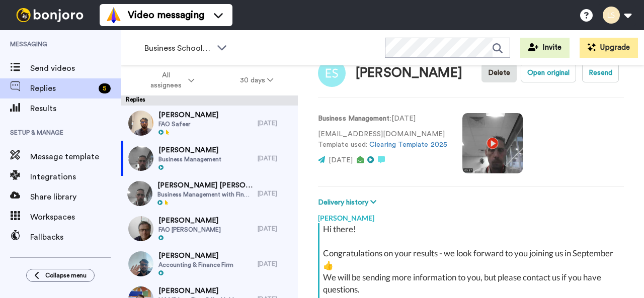 Image resolution: width=644 pixels, height=298 pixels. I want to click on button: Delete, so click(499, 73).